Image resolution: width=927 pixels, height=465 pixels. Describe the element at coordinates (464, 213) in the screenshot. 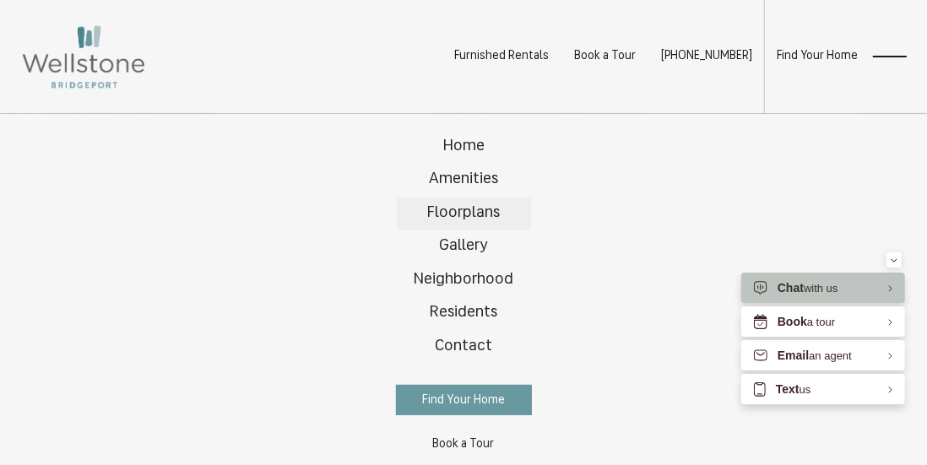

I see `span: Floorplans` at that location.